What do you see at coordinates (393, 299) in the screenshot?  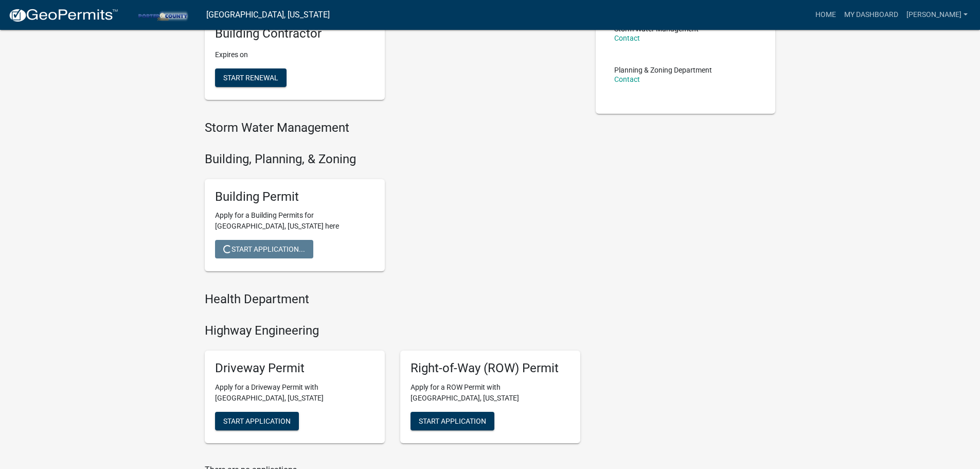 I see `h4: Health Department` at bounding box center [393, 299].